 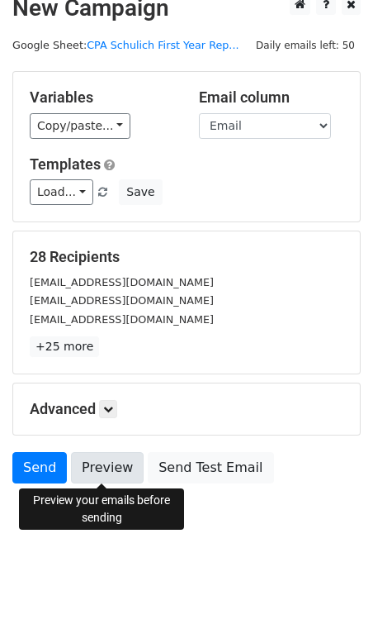 I want to click on a: Templates, so click(x=65, y=164).